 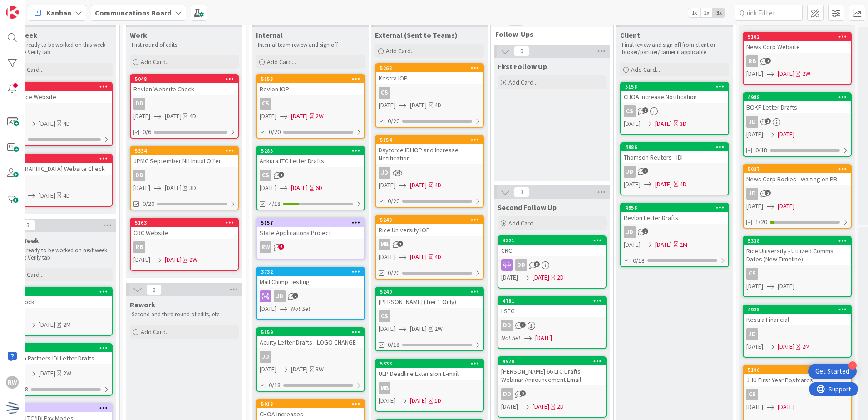 What do you see at coordinates (310, 342) in the screenshot?
I see `div: Acuity Letter Drafts - LOGO CHANGE` at bounding box center [310, 342].